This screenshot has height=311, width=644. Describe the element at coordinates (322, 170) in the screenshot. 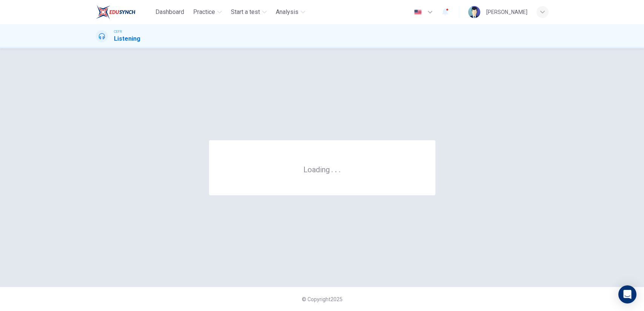

I see `h6: Loading` at that location.